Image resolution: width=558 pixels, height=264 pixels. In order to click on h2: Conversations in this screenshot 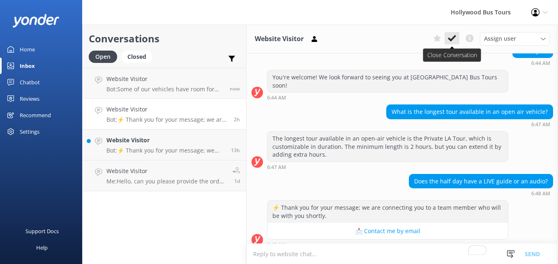, I will do `click(164, 39)`.